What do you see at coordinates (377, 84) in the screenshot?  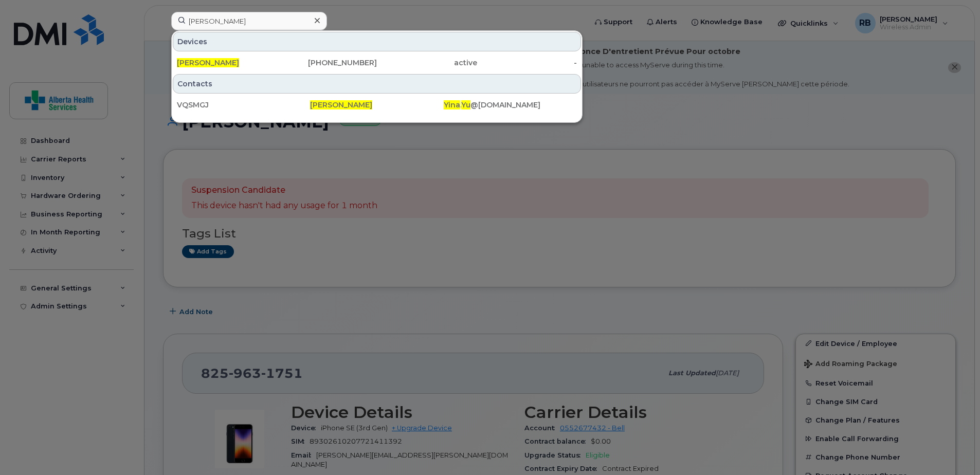 I see `div: Contacts` at bounding box center [377, 84].